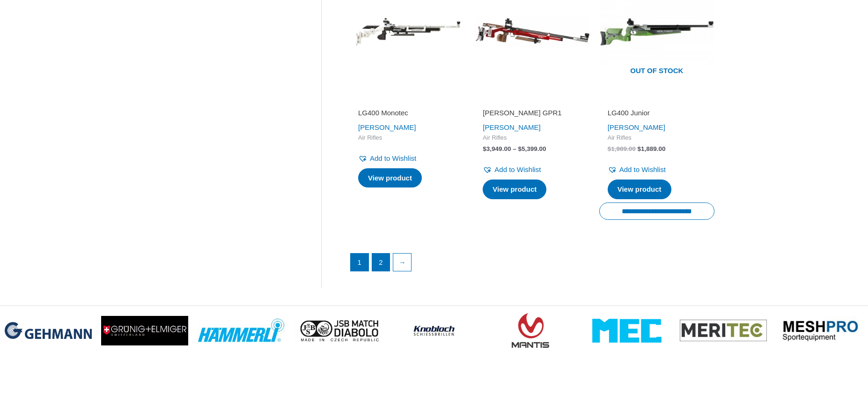 This screenshot has height=412, width=868. What do you see at coordinates (360, 262) in the screenshot?
I see `span: Page 1` at bounding box center [360, 262].